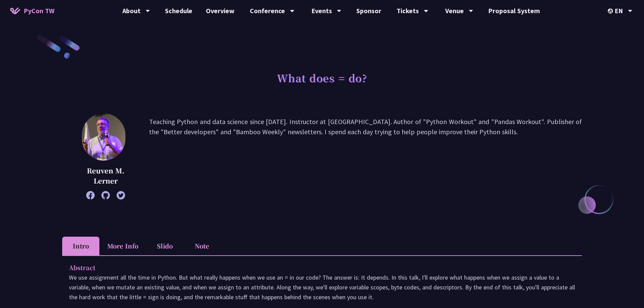  What do you see at coordinates (16, 11) in the screenshot?
I see `img: Home icon of PyCon TW 2025` at bounding box center [16, 11].